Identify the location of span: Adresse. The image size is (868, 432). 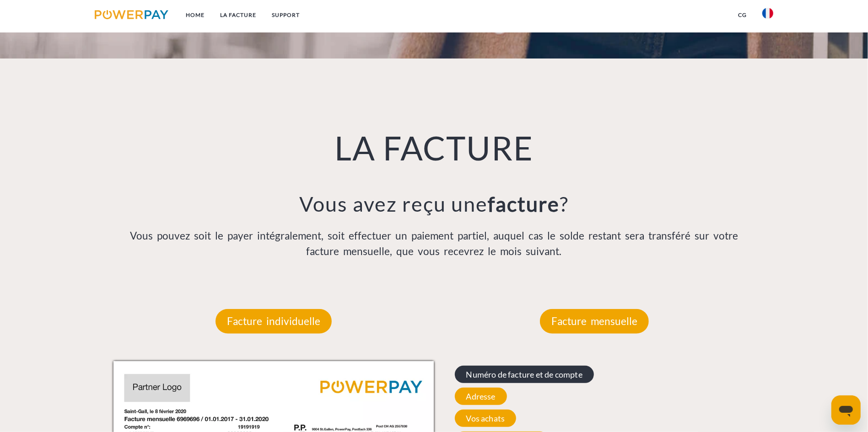
(481, 397).